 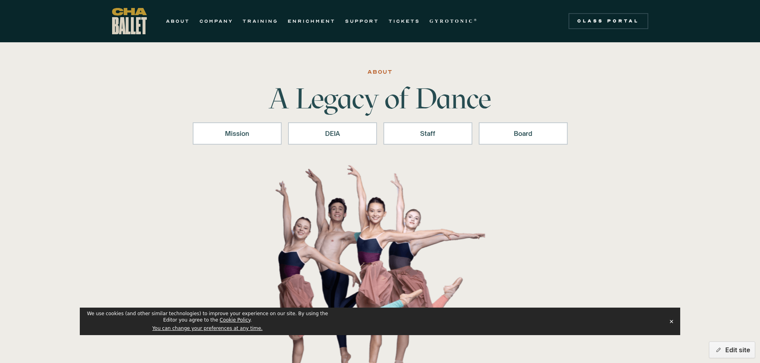 I want to click on a: TICKETS, so click(x=404, y=21).